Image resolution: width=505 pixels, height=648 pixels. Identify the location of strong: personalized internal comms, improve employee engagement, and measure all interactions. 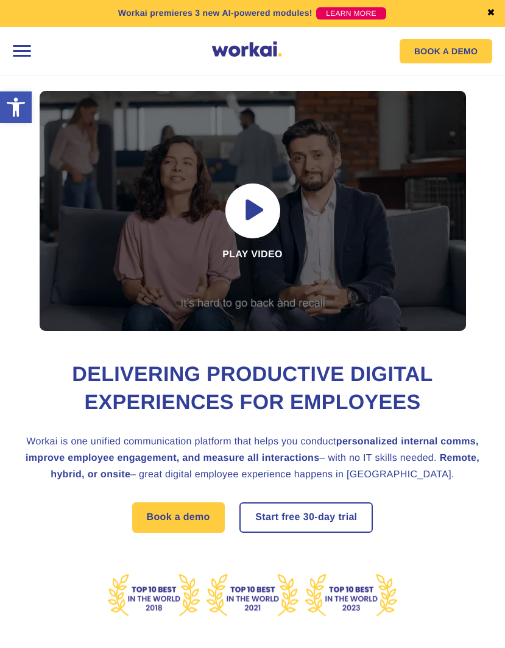
(252, 450).